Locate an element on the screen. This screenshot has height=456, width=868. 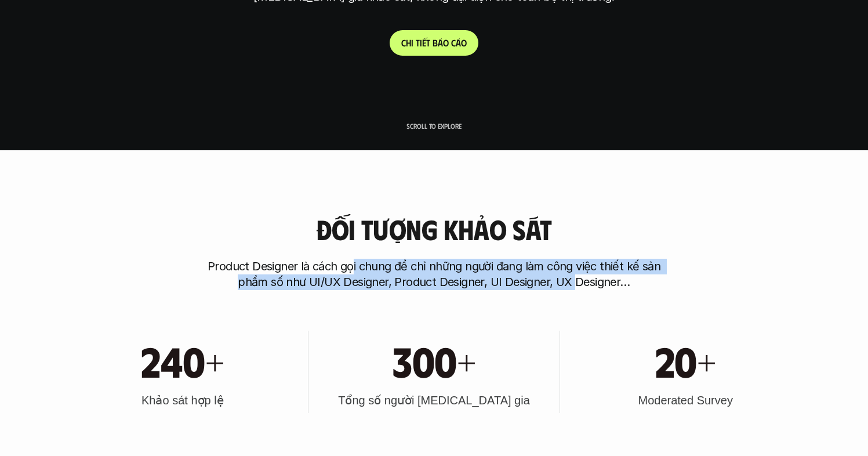
h1: 20+ is located at coordinates (685, 360).